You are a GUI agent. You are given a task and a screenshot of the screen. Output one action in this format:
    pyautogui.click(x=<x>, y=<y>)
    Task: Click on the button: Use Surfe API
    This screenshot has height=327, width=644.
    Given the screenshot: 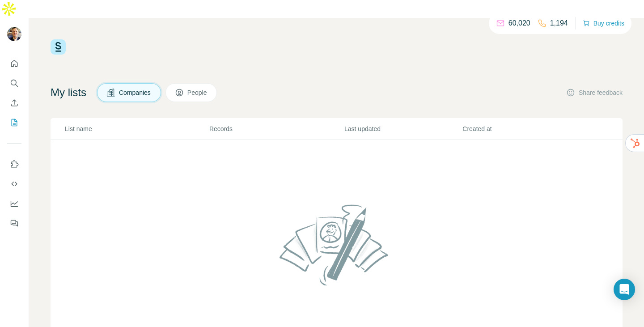 What is the action you would take?
    pyautogui.click(x=15, y=184)
    